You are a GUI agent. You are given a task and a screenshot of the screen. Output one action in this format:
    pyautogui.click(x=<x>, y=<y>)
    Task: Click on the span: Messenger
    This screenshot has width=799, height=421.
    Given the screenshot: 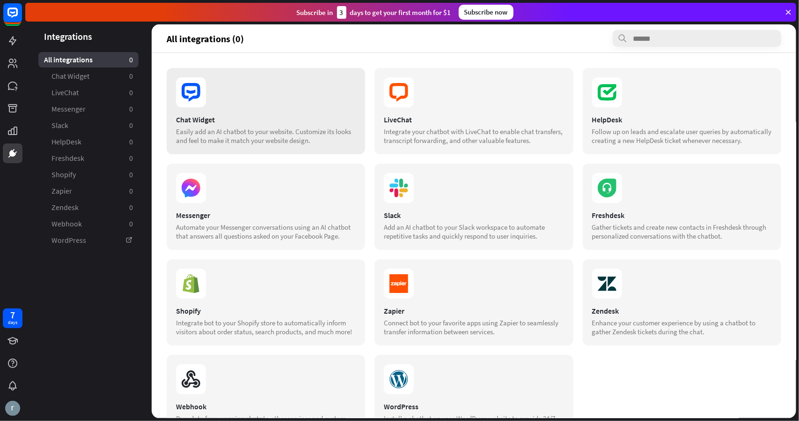 What is the action you would take?
    pyautogui.click(x=68, y=109)
    